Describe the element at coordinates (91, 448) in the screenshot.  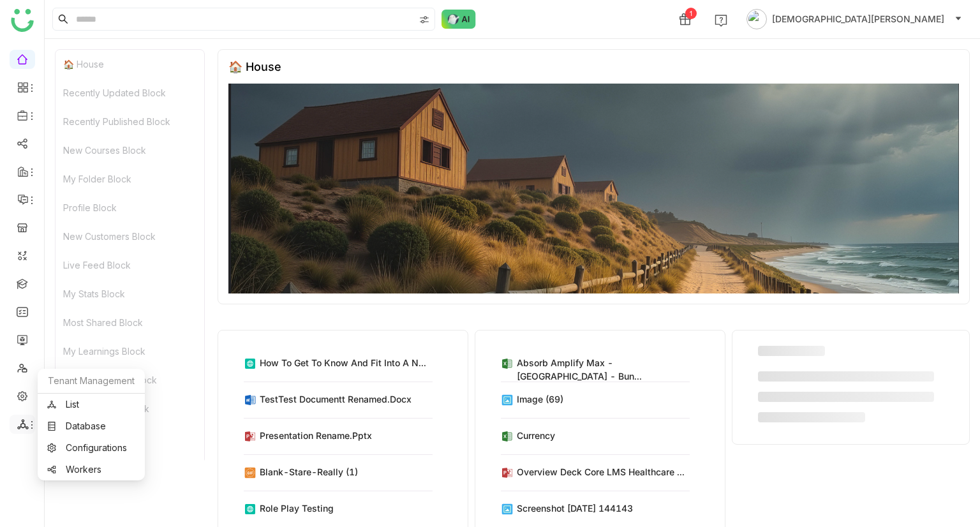
I see `a: Configurations` at that location.